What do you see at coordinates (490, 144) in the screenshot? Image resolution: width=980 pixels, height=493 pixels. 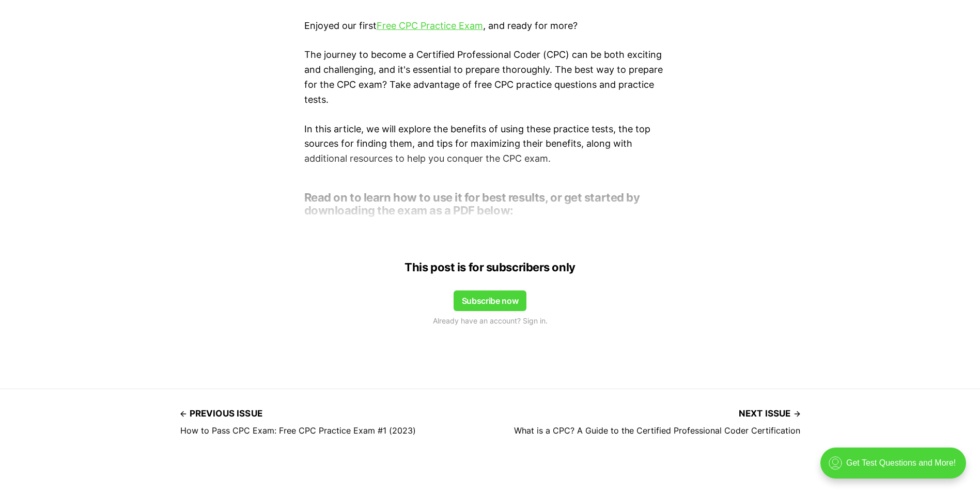 I see `p: In this article, we will explore the benefits of using these practice tests, the top sources for ...` at bounding box center [490, 144].